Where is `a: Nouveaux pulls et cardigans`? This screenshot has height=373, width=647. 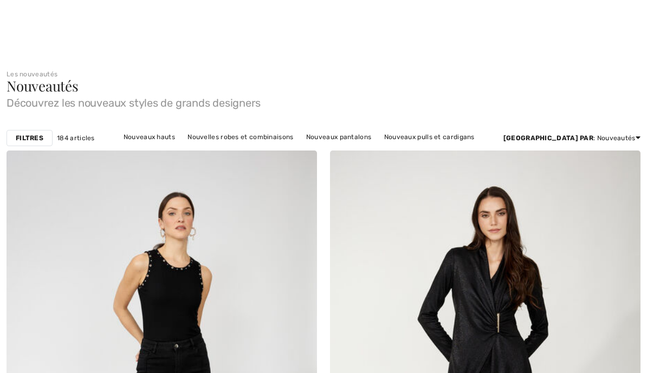
a: Nouveaux pulls et cardigans is located at coordinates (429, 137).